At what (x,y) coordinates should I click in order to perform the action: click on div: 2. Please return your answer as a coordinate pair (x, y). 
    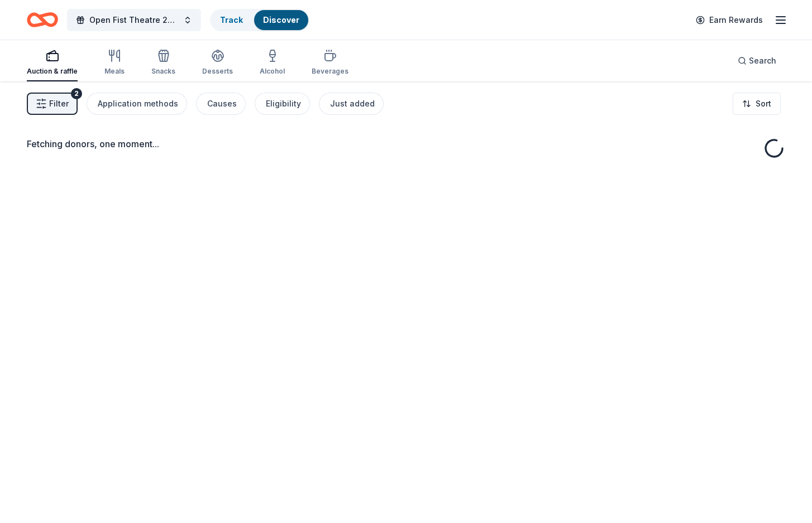
    Looking at the image, I should click on (77, 94).